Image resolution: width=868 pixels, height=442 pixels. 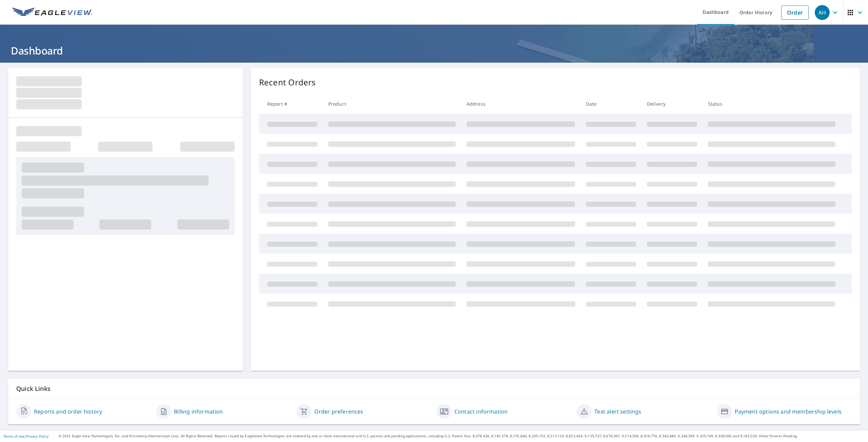 What do you see at coordinates (288, 82) in the screenshot?
I see `p: Recent Orders` at bounding box center [288, 82].